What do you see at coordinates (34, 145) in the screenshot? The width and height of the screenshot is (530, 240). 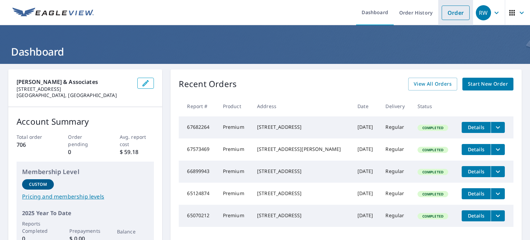 I see `p: 706` at bounding box center [34, 145].